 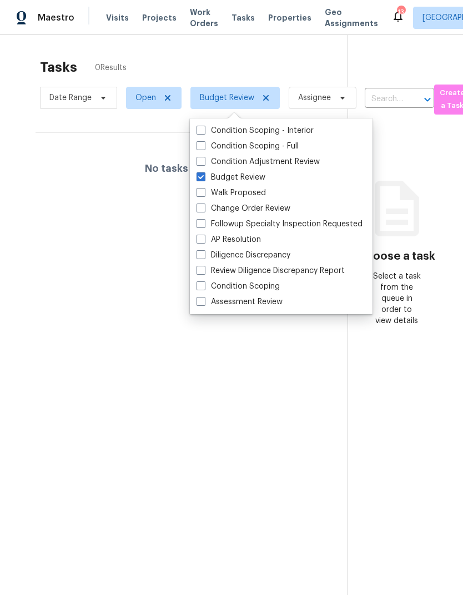 What do you see at coordinates (315, 98) in the screenshot?
I see `span: Assignee` at bounding box center [315, 98].